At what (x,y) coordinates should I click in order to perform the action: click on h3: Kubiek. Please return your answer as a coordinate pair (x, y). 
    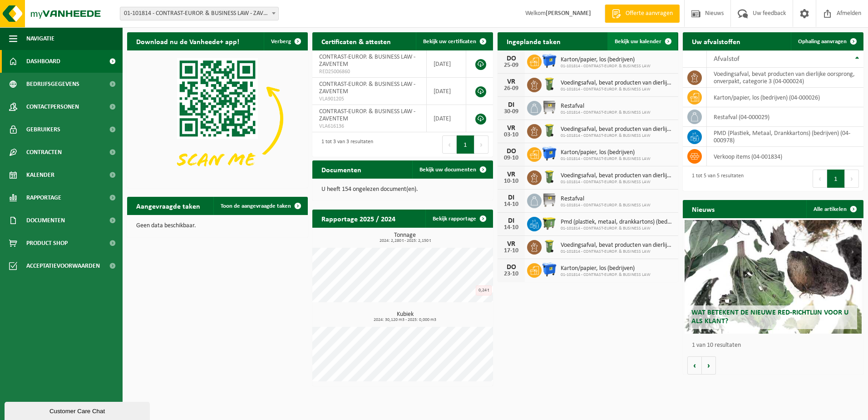
    Looking at the image, I should click on (405, 317).